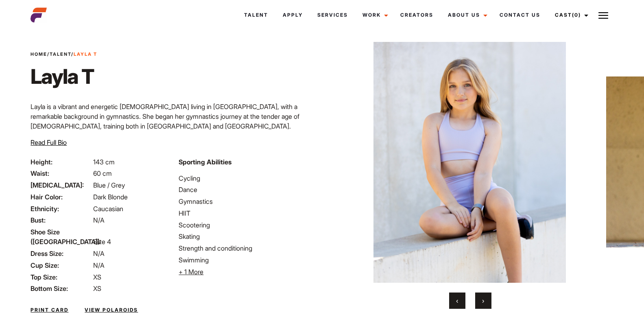 The image size is (644, 321). Describe the element at coordinates (48, 142) in the screenshot. I see `button: Read Full Bio` at that location.